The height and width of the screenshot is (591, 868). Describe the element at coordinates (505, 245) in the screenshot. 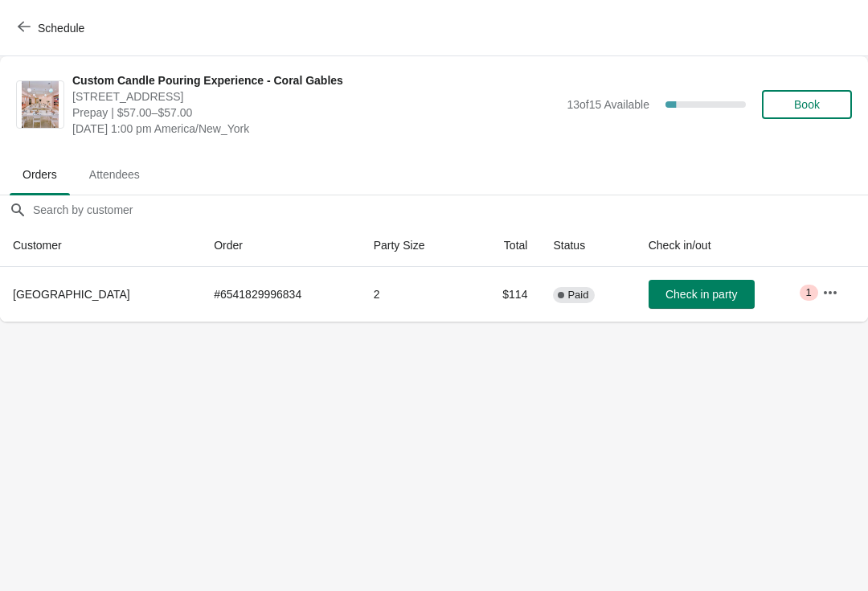

I see `th: Total` at that location.